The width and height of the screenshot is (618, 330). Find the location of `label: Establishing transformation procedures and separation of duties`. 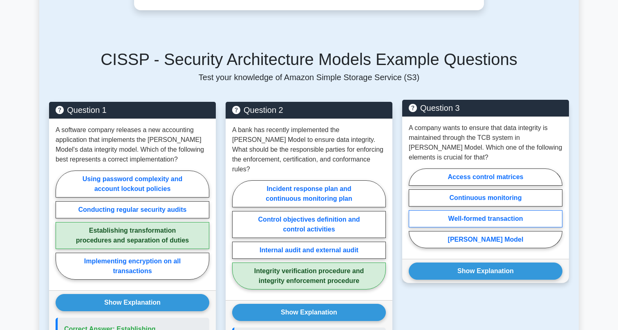

label: Establishing transformation procedures and separation of duties is located at coordinates (132, 235).